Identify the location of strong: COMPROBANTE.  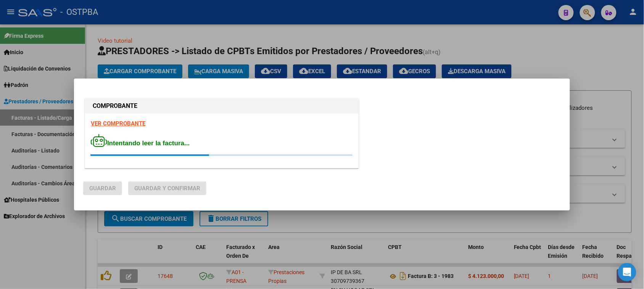
(115, 106).